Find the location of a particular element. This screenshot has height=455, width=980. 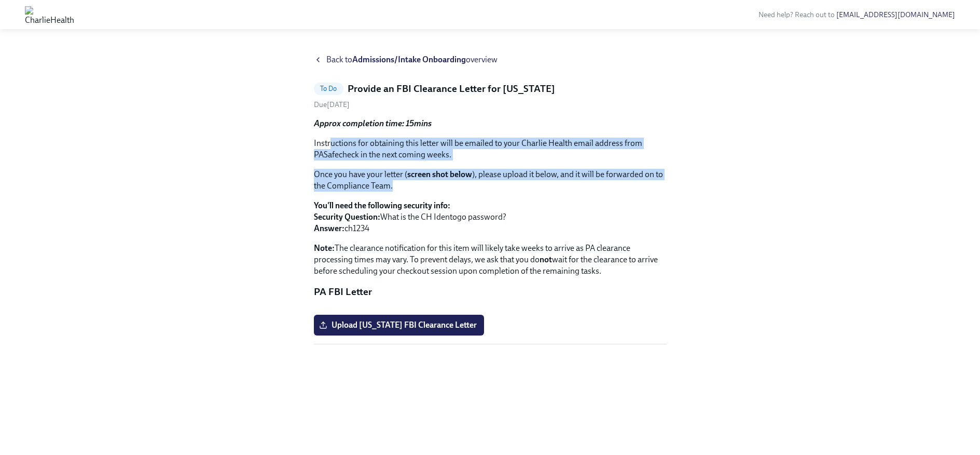

p: Once you have your letter ( ), please upload it below, and it will be forwarded on to the Complia... is located at coordinates (490, 180).